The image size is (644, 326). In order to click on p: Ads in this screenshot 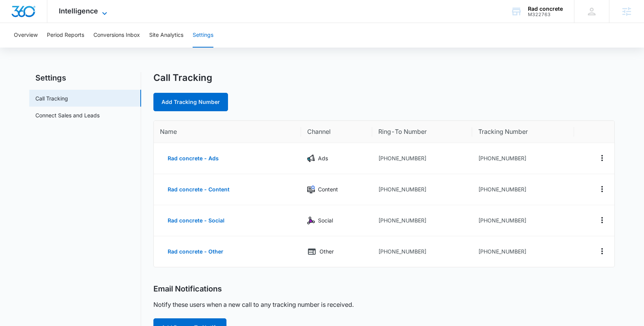, I will do `click(322, 159)`.